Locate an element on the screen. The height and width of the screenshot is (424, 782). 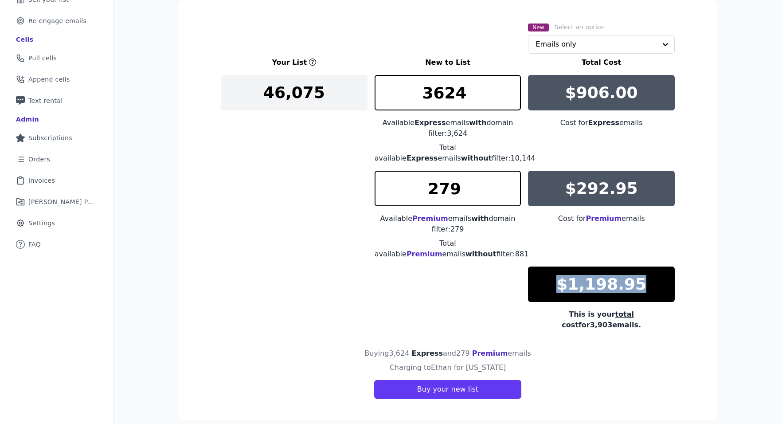
div: Available emails domain filter: 279 is located at coordinates (448, 224).